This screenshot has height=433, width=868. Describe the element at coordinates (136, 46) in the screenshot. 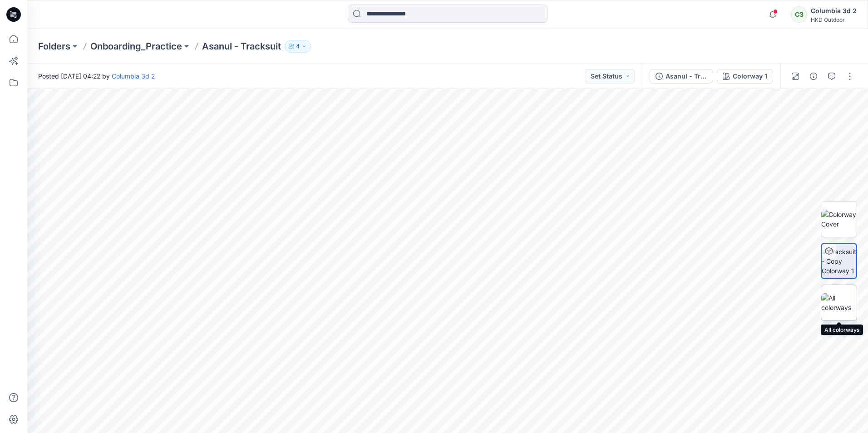

I see `a: Onboarding_Practice` at that location.